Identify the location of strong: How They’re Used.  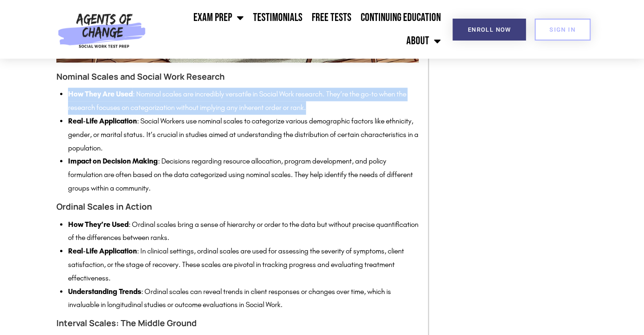
(99, 224).